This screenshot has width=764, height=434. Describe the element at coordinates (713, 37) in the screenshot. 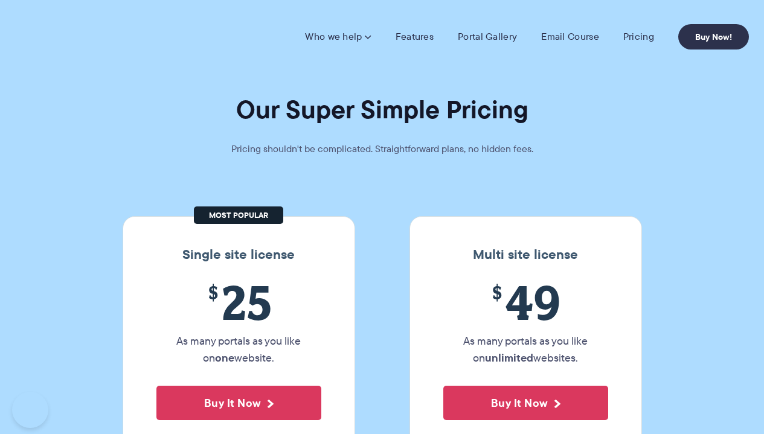

I see `a: Buy Now!` at that location.